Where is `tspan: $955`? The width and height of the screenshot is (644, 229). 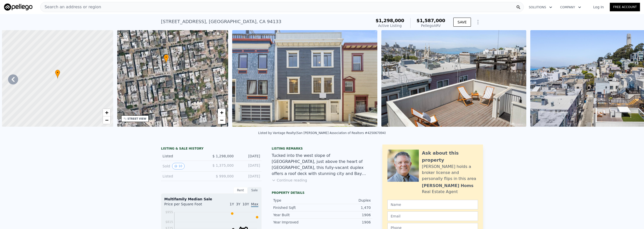
tspan: $955 is located at coordinates (169, 212).